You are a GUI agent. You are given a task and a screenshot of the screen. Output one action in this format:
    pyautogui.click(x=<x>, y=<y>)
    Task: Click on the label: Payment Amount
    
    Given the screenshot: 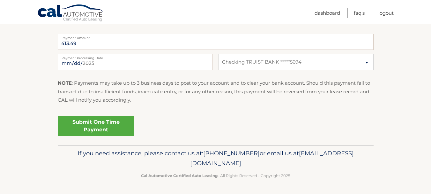 What is the action you would take?
    pyautogui.click(x=216, y=36)
    